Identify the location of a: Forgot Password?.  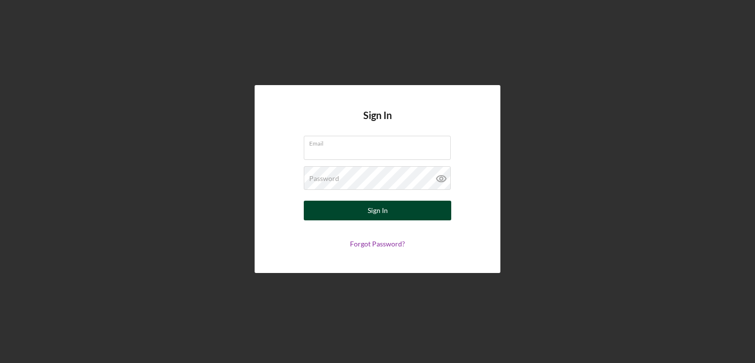
(378, 243).